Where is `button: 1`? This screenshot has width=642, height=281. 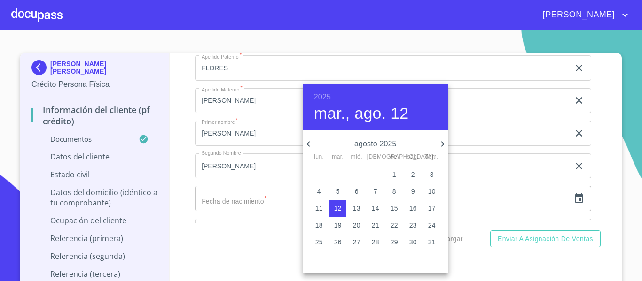 button: 1 is located at coordinates (394, 175).